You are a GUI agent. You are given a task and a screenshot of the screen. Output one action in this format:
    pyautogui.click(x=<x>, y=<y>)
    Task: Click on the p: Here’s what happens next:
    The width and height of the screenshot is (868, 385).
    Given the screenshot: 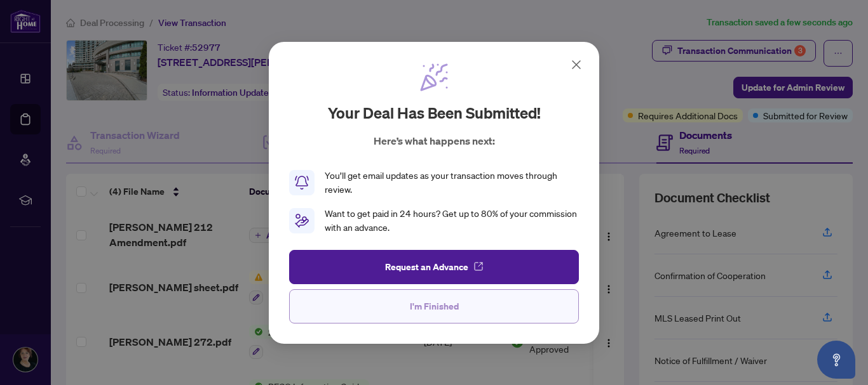 What is the action you would take?
    pyautogui.click(x=434, y=141)
    